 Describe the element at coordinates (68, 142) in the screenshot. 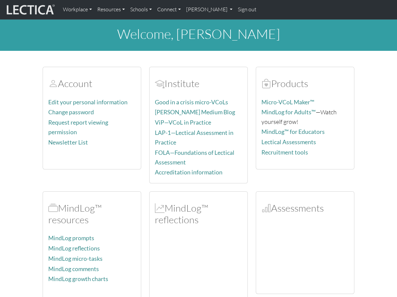

I see `a: Newsletter List` at that location.